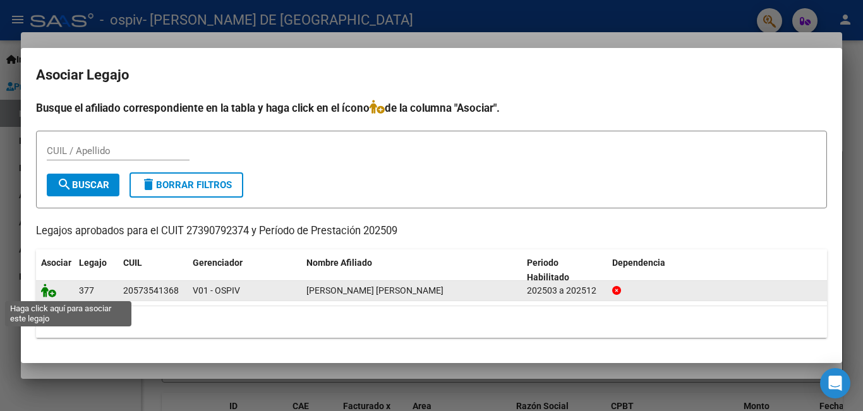  Describe the element at coordinates (548, 270) in the screenshot. I see `span: Periodo Habilitado` at that location.